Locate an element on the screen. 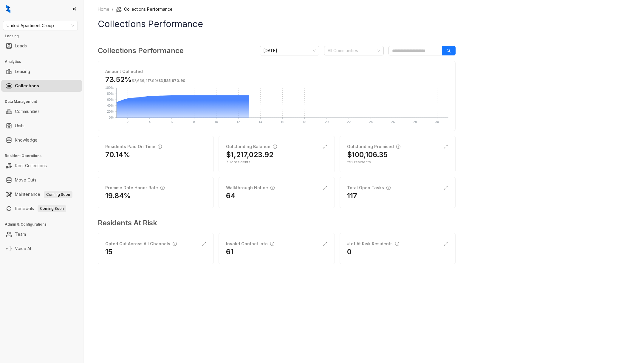 The image size is (644, 363). a: Home is located at coordinates (104, 9).